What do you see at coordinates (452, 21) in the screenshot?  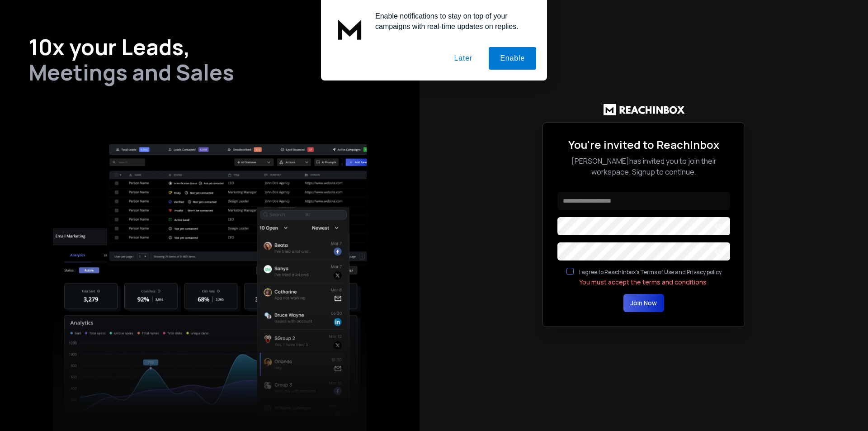 I see `div: Enable notifications to stay on top of your campaigns with real-time updates on replies.` at bounding box center [452, 21].